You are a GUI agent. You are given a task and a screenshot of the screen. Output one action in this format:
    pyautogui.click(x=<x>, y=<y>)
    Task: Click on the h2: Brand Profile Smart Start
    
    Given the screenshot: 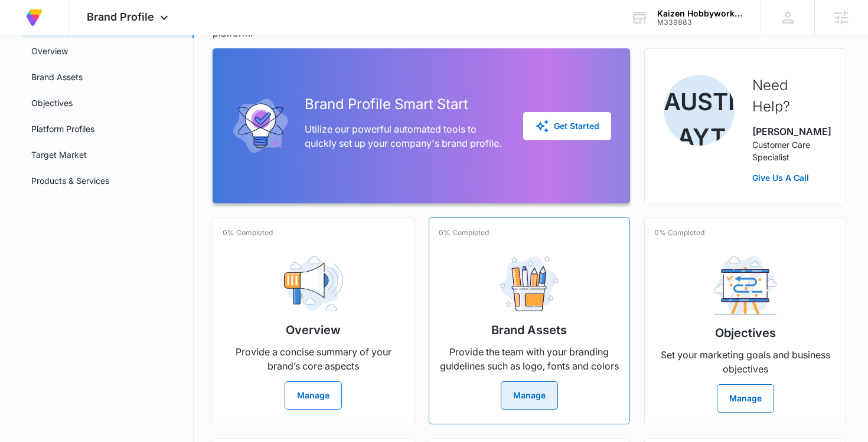 What is the action you would take?
    pyautogui.click(x=404, y=105)
    